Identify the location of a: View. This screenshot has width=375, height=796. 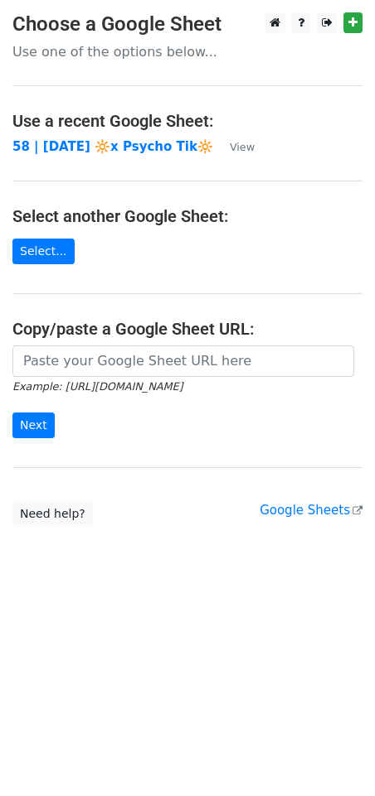
(234, 147).